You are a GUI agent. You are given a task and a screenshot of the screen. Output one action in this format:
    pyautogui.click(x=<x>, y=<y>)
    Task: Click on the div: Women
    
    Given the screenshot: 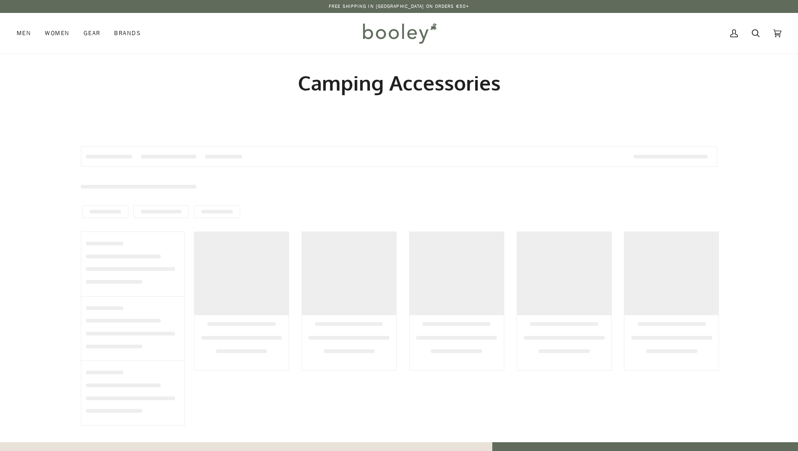 What is the action you would take?
    pyautogui.click(x=57, y=33)
    